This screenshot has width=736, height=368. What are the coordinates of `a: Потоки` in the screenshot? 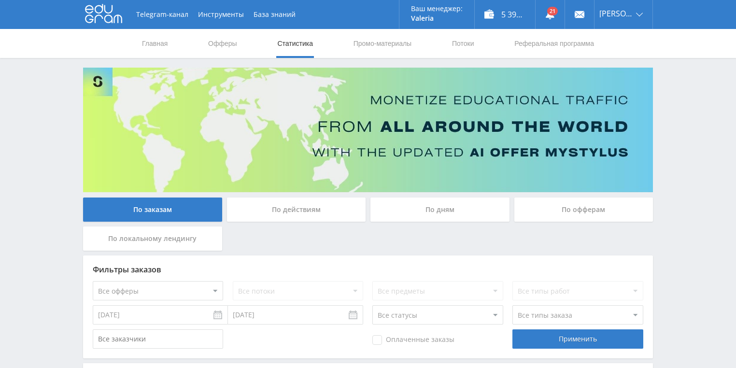 It's located at (463, 43).